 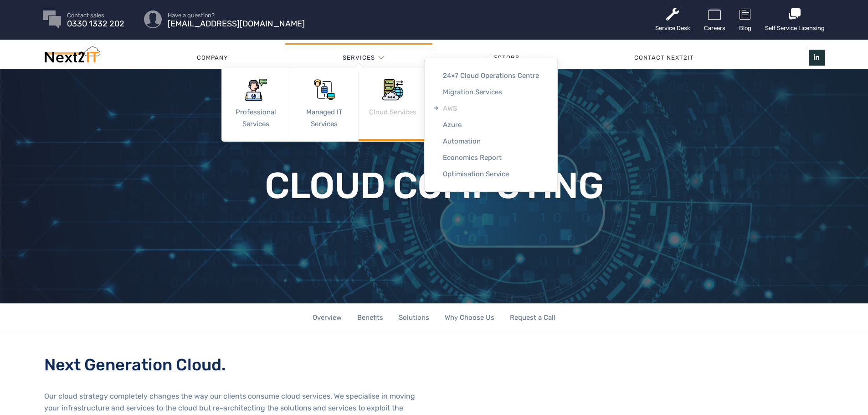 What do you see at coordinates (491, 141) in the screenshot?
I see `a: Automation` at bounding box center [491, 141].